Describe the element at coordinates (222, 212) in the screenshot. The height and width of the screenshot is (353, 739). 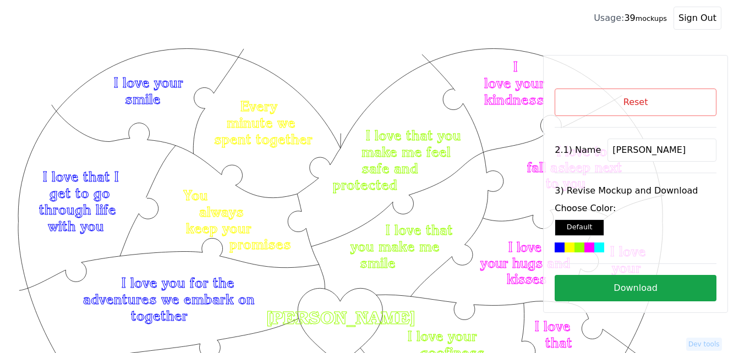
I see `text: always` at that location.